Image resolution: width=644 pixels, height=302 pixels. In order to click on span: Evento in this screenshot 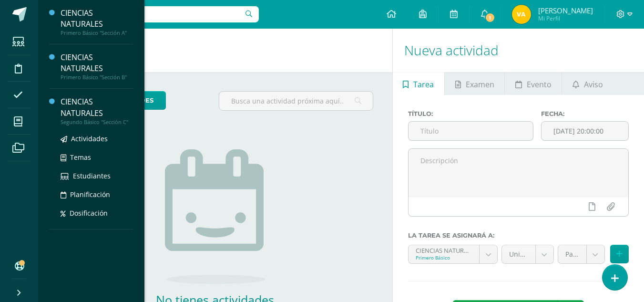, I will do `click(540, 84)`.